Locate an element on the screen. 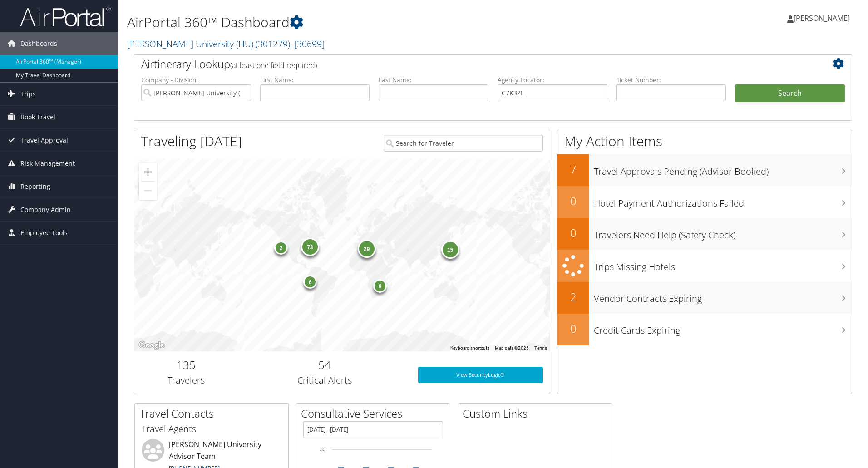 This screenshot has height=468, width=868. h3: Trips Missing Hotels is located at coordinates (723, 265).